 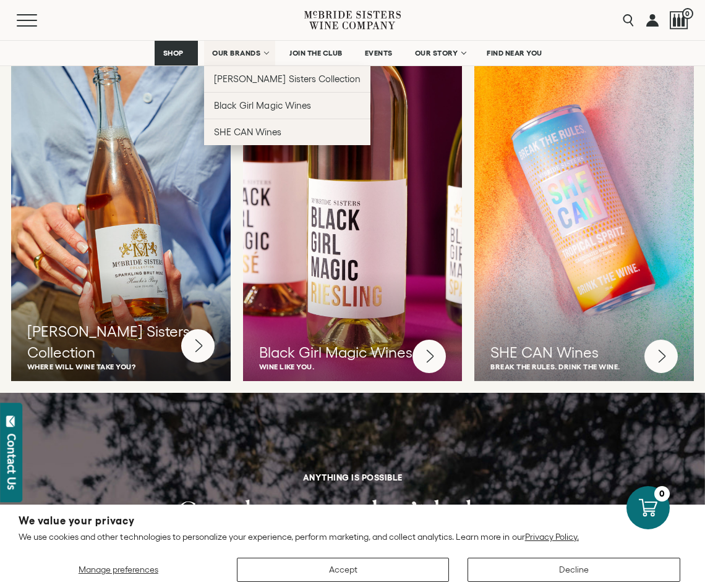 I want to click on p: Break the rules. Drink the wine., so click(x=583, y=366).